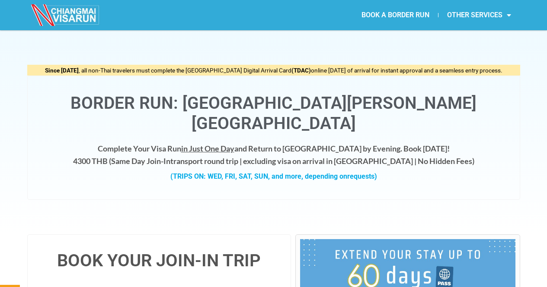  Describe the element at coordinates (396, 15) in the screenshot. I see `nav: Menu` at that location.